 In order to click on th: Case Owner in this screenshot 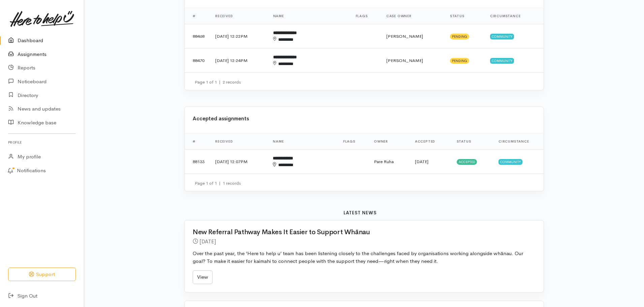, I will do `click(413, 16)`.